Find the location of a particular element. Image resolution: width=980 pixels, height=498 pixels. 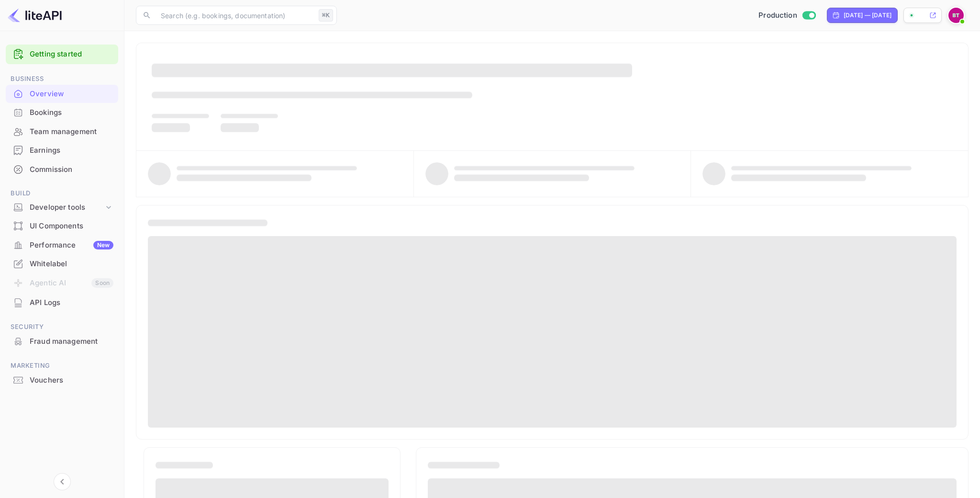

div: New is located at coordinates (104, 245).